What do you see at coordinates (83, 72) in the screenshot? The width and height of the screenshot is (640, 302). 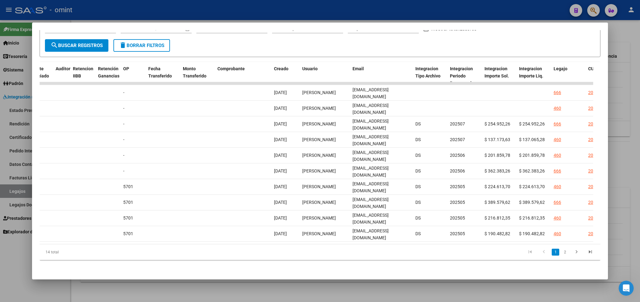 I see `span: Retencion IIBB` at bounding box center [83, 72].